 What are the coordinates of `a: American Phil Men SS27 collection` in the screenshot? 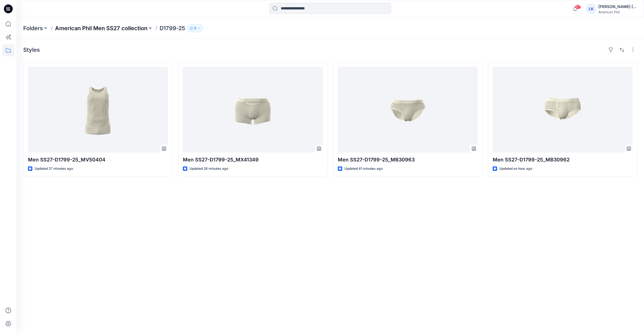 It's located at (101, 28).